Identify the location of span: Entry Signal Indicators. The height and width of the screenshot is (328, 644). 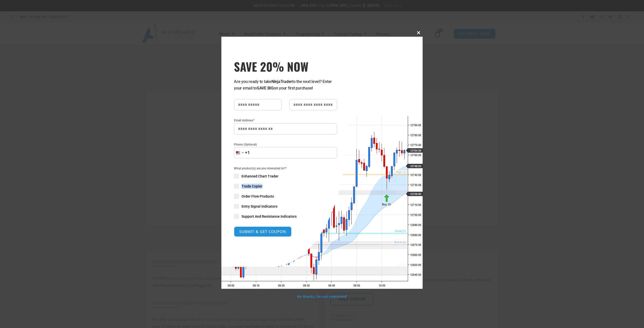
(259, 206).